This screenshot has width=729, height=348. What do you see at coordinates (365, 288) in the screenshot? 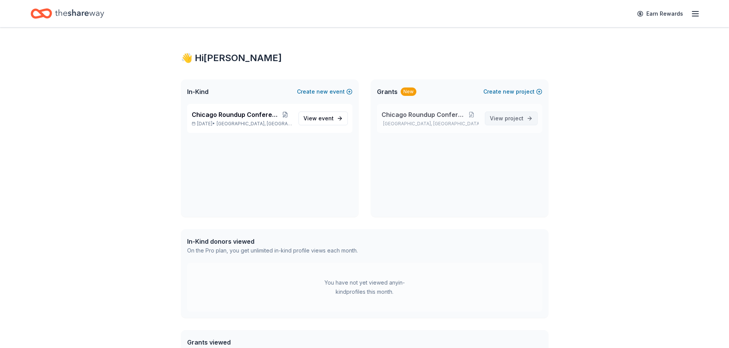
I see `div: You have not yet viewed any in-kind profiles this month.` at bounding box center [365, 288].